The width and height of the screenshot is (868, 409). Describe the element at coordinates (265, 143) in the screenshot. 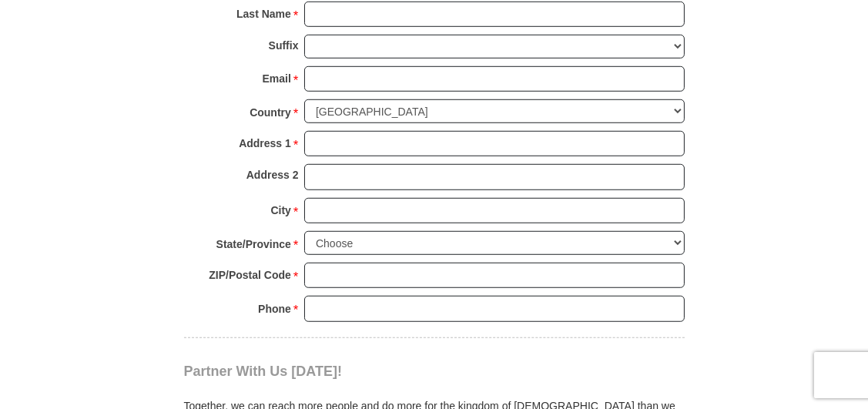

I see `strong: Address 1` at that location.